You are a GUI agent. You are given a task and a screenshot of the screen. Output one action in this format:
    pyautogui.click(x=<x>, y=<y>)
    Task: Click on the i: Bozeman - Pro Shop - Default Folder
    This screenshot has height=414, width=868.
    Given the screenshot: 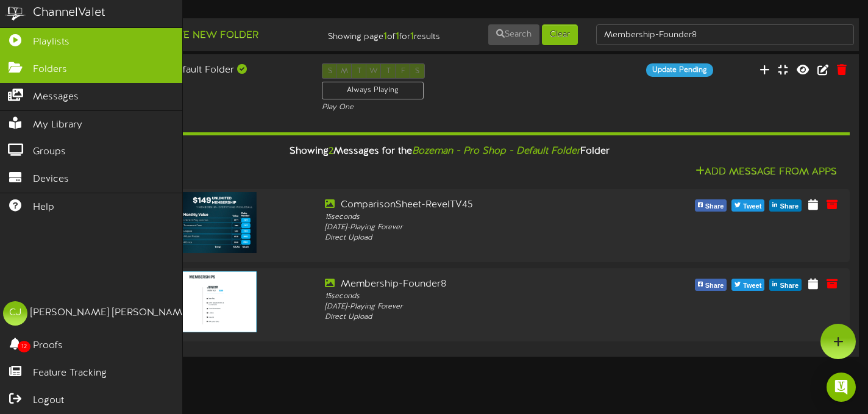 What is the action you would take?
    pyautogui.click(x=496, y=151)
    